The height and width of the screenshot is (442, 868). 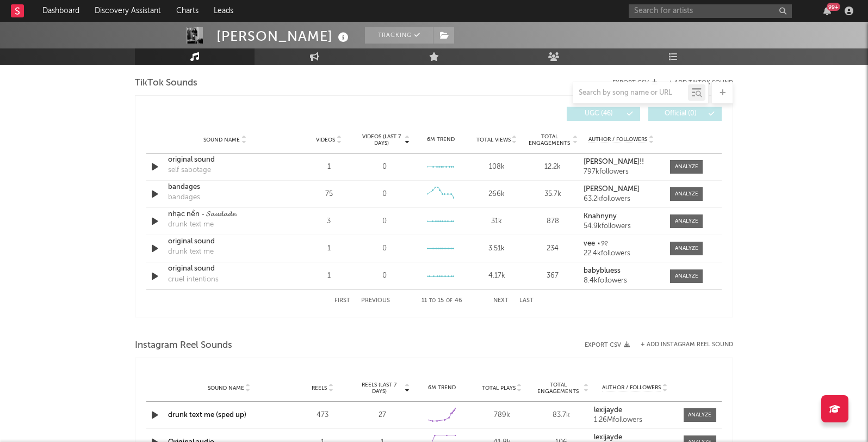 I want to click on strong: babybluess, so click(x=602, y=270).